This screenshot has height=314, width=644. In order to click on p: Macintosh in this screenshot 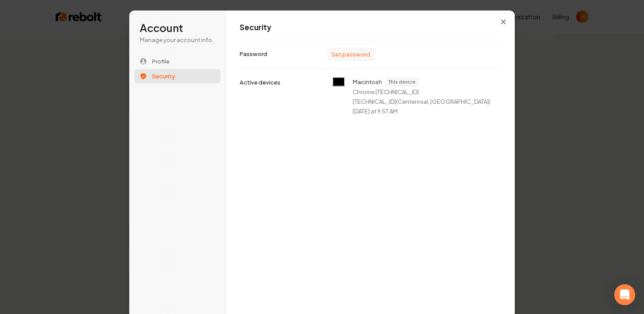, I will do `click(367, 82)`.